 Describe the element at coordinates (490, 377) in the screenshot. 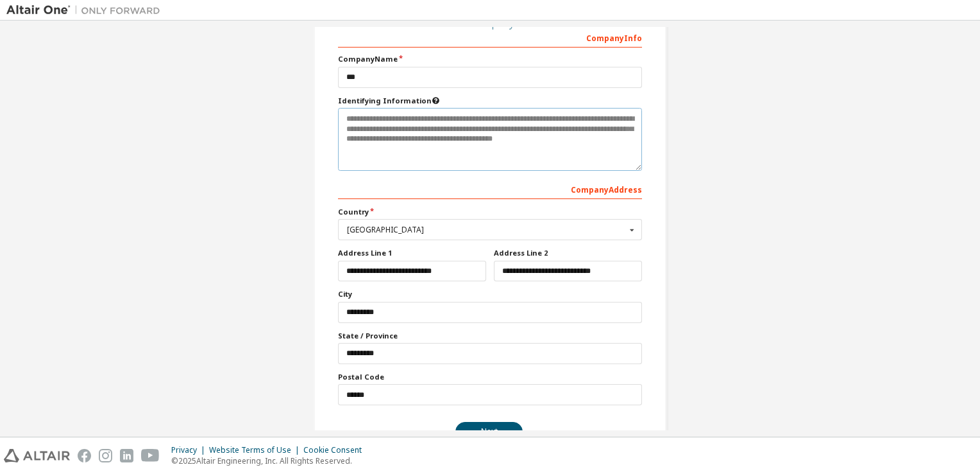

I see `label: Postal Code` at that location.